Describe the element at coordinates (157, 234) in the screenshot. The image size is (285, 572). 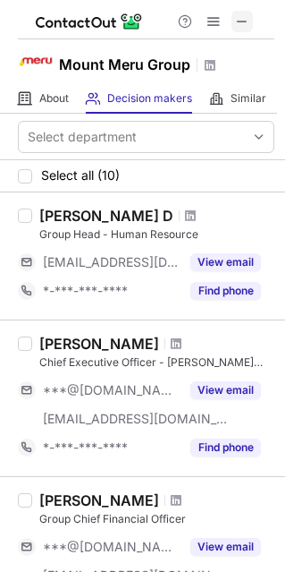
I see `div: Group Head - Human Resource` at that location.